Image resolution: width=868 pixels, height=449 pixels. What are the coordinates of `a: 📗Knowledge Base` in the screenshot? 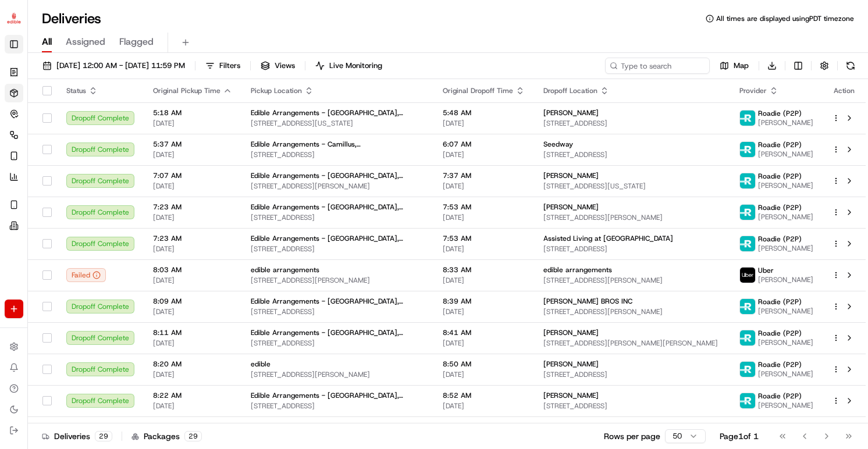 It's located at (50, 175).